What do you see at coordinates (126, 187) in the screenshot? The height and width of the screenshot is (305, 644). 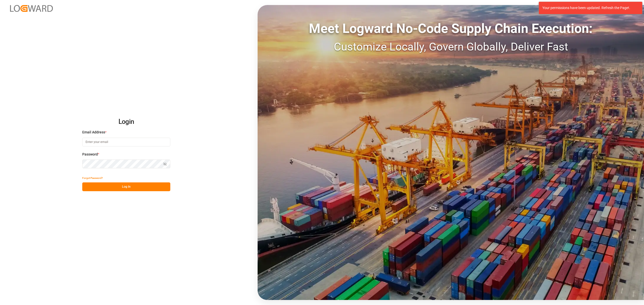 I see `button: Log In` at bounding box center [126, 187].